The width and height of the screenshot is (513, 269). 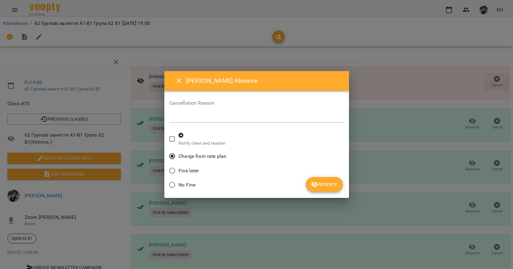 What do you see at coordinates (179, 81) in the screenshot?
I see `button: Close` at bounding box center [179, 81].